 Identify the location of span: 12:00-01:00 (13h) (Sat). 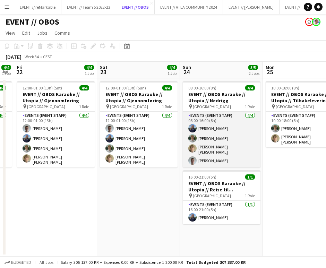
(42, 88).